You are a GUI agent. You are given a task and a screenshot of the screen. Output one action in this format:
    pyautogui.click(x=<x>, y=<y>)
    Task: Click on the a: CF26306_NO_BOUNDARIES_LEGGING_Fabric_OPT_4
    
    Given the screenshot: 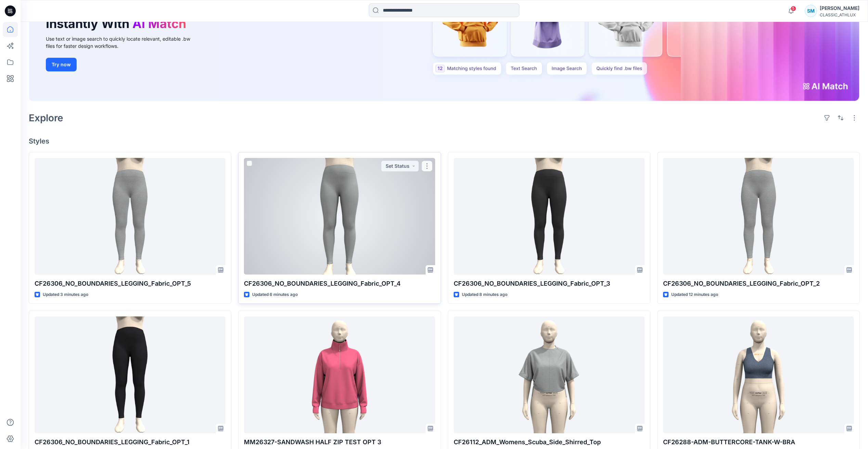 What is the action you would take?
    pyautogui.click(x=340, y=216)
    